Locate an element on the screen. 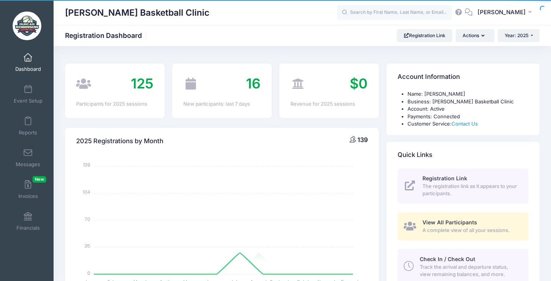 This screenshot has width=551, height=281. a: Event Setup is located at coordinates (28, 94).